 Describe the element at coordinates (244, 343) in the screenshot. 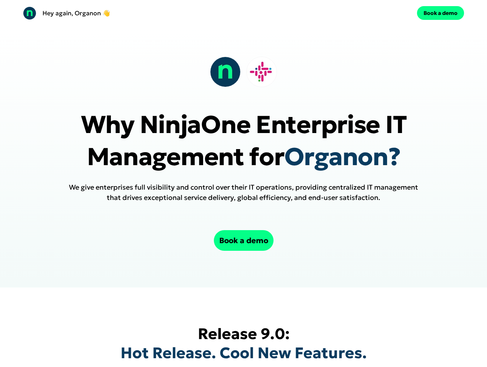

I see `h1: Release 9.0:` at that location.